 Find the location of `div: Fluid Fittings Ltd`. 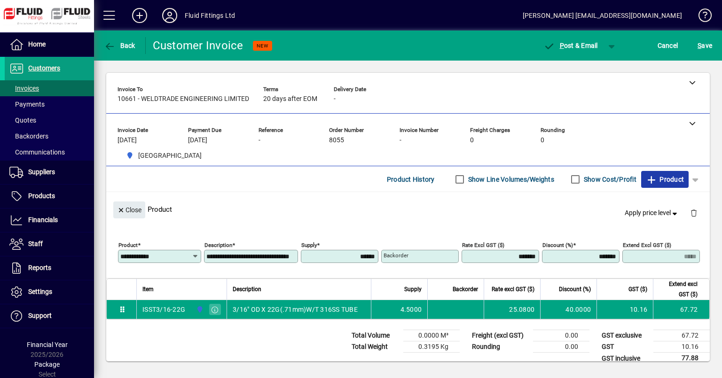

div: Fluid Fittings Ltd is located at coordinates (210, 16).